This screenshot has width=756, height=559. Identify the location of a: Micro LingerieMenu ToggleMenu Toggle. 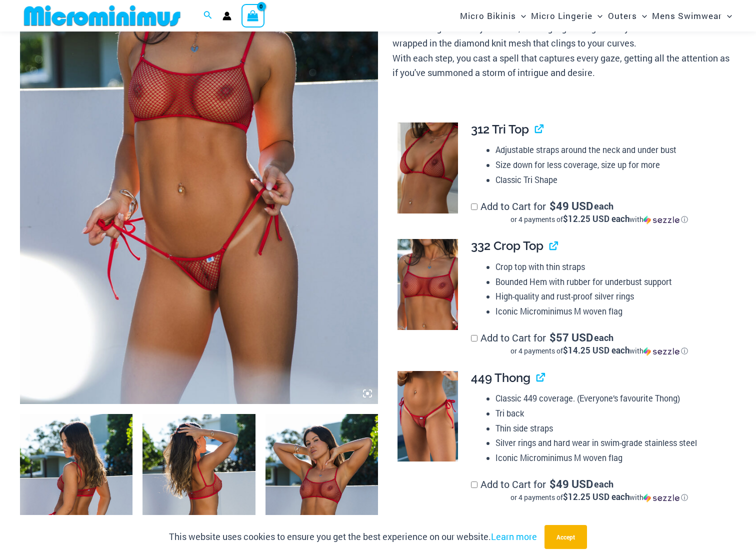
(567, 15).